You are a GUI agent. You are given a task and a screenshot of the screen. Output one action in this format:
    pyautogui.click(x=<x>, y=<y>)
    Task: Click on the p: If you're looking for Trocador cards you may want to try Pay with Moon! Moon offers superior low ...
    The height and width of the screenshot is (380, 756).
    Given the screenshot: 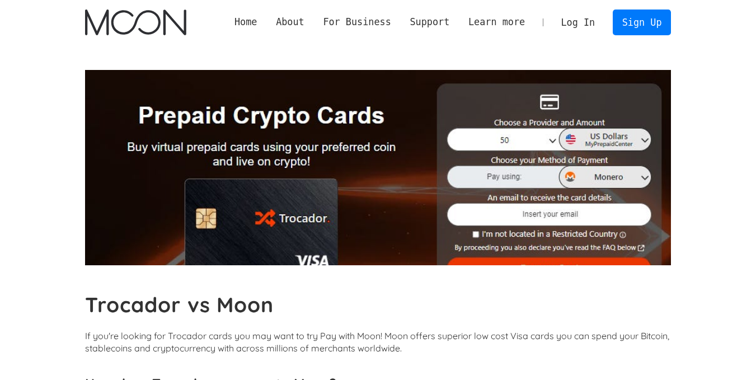 What is the action you would take?
    pyautogui.click(x=378, y=342)
    